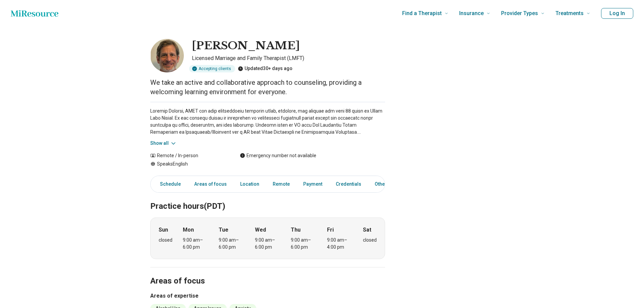  I want to click on a: Schedule, so click(168, 184).